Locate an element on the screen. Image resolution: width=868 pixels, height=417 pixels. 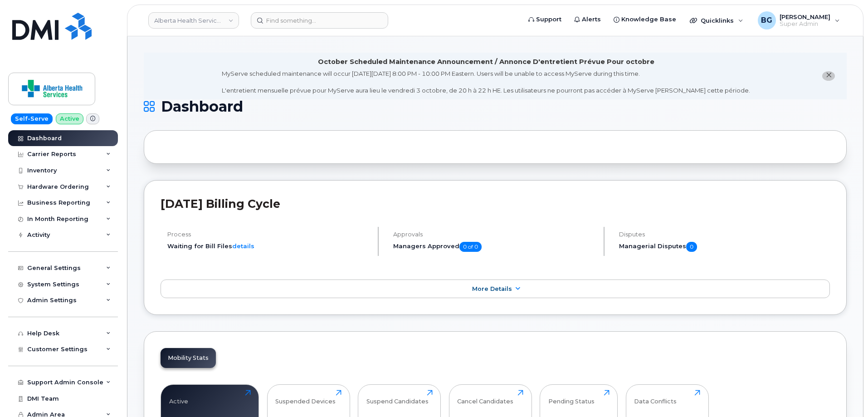
h4: Approvals is located at coordinates (495, 234).